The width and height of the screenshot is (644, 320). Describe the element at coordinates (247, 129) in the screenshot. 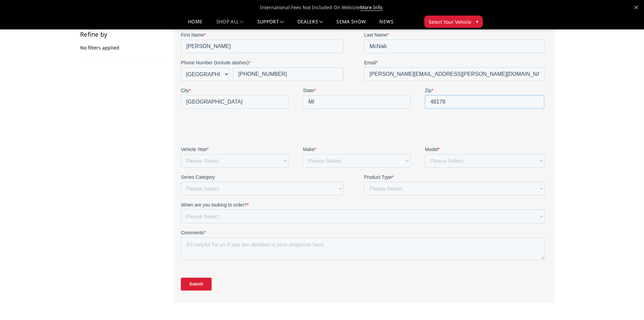

I see `span: Zip` at that location.